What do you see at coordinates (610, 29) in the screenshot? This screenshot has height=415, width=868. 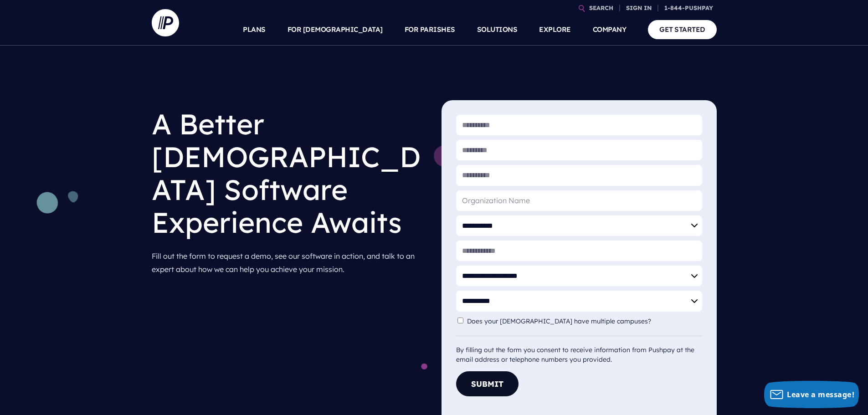 I see `a: COMPANY` at bounding box center [610, 29].